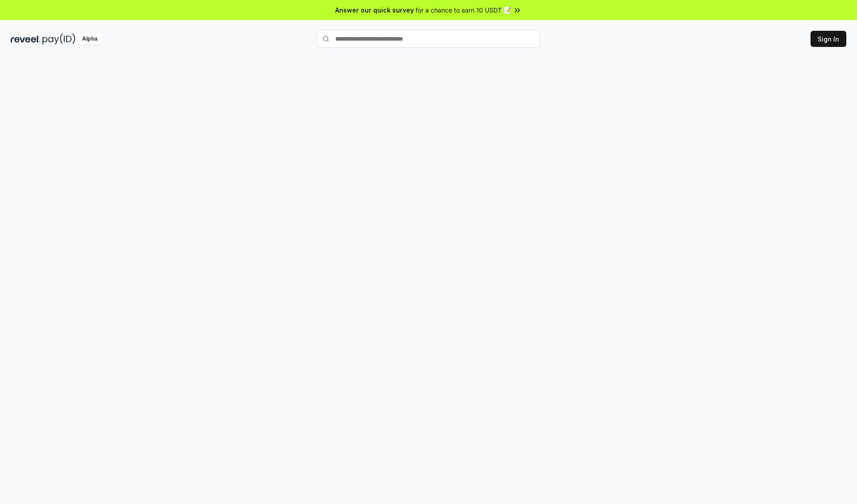 This screenshot has height=504, width=857. What do you see at coordinates (829, 39) in the screenshot?
I see `button: Sign In` at bounding box center [829, 39].